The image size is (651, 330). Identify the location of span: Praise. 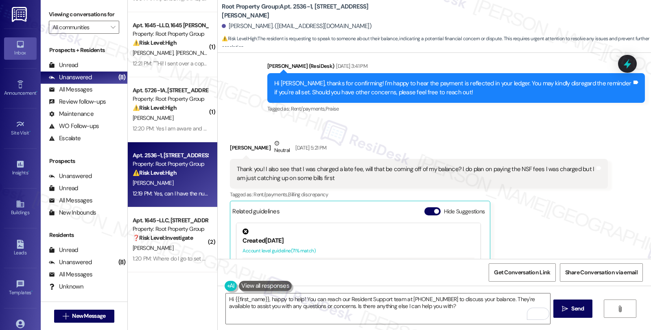
(332, 109).